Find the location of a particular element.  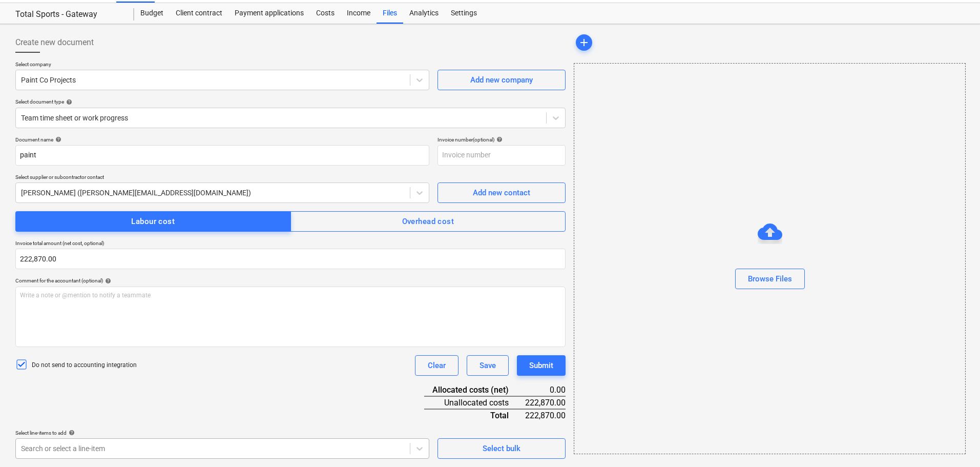

button: Overhead cost is located at coordinates (429, 222).